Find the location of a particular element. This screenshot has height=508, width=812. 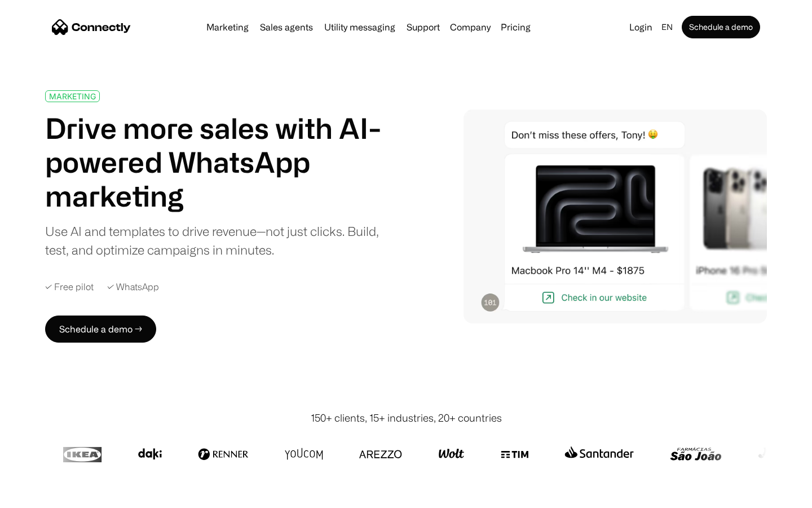

a: Schedule a demo is located at coordinates (721, 27).